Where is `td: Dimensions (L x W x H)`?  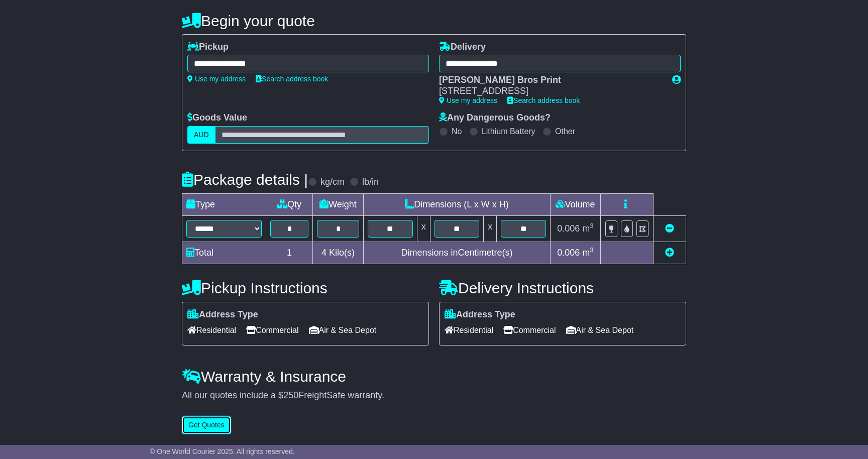 td: Dimensions (L x W x H) is located at coordinates (457, 204).